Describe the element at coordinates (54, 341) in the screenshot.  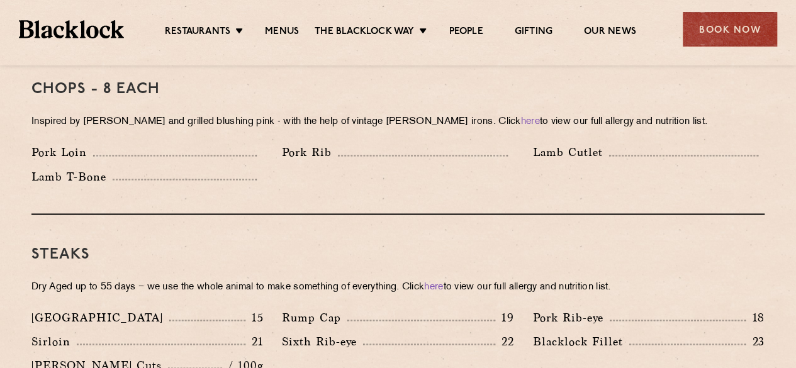
I see `p: Sirloin` at that location.